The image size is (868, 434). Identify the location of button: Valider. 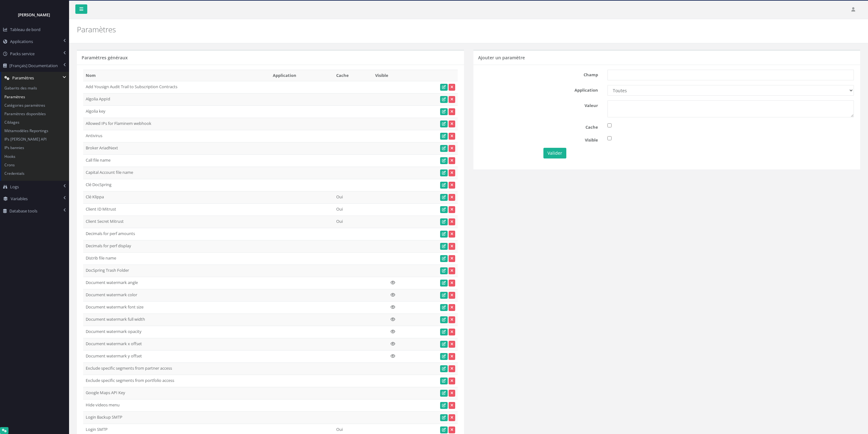
(554, 153).